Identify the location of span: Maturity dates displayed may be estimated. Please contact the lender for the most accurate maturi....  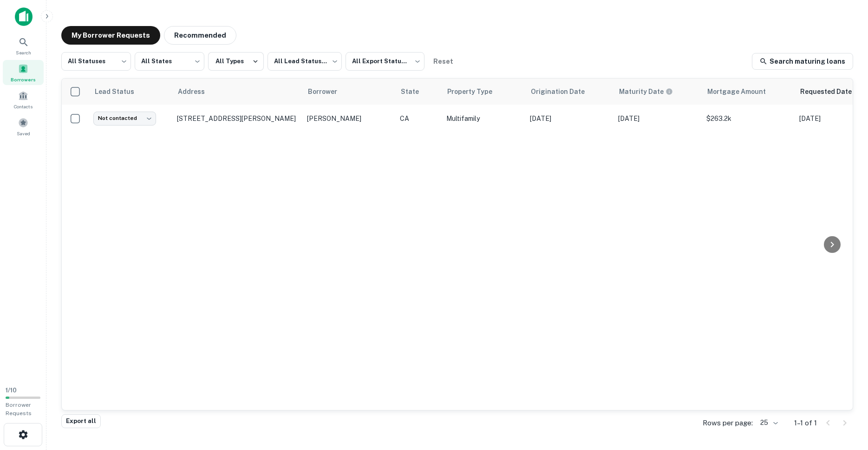
(652, 91).